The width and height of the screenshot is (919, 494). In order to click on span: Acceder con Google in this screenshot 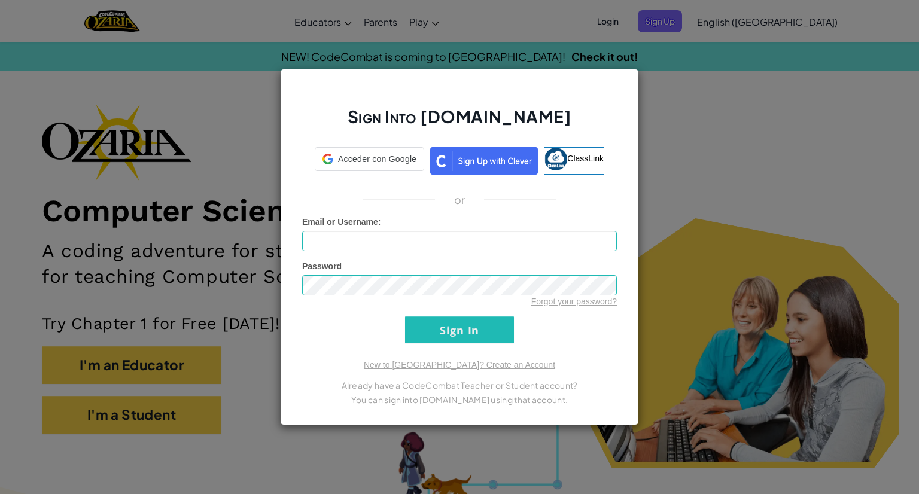, I will do `click(377, 159)`.